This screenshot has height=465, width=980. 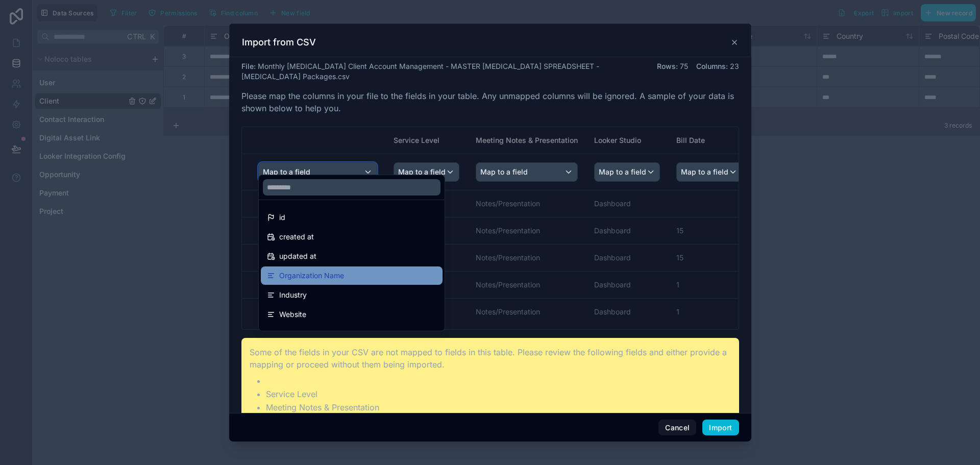 What do you see at coordinates (293, 334) in the screenshot?
I see `span: Address` at bounding box center [293, 334].